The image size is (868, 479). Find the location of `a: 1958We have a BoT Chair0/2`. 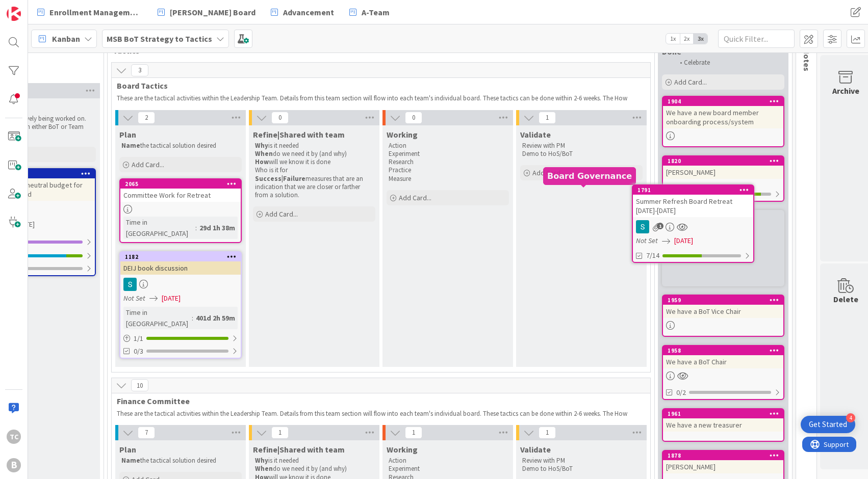

a: 1958We have a BoT Chair0/2 is located at coordinates (723, 372).